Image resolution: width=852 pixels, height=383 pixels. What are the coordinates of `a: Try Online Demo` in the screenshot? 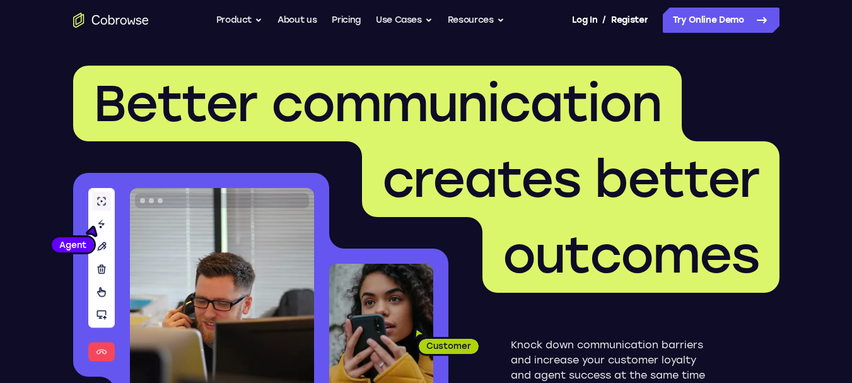 It's located at (721, 20).